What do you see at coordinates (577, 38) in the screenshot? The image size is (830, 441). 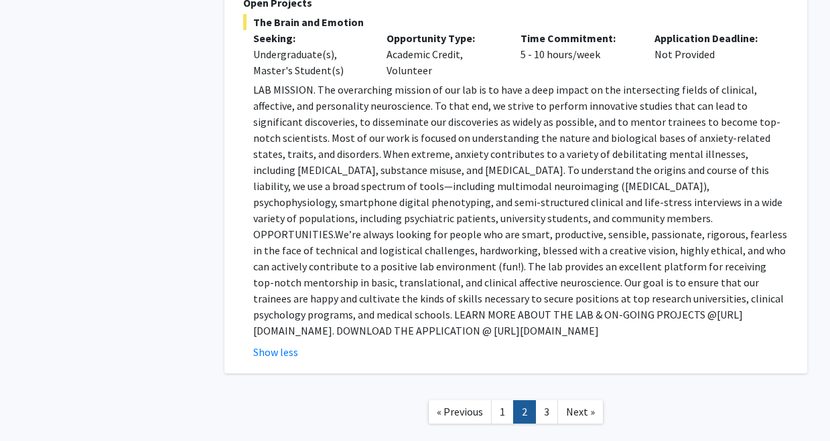 I see `p: Time Commitment:` at bounding box center [577, 38].